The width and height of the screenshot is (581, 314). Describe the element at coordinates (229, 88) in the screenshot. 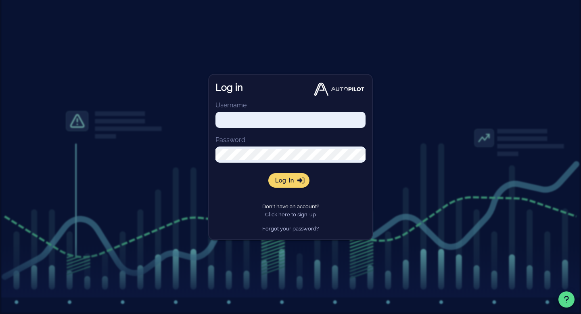

I see `h1: Log in` at that location.